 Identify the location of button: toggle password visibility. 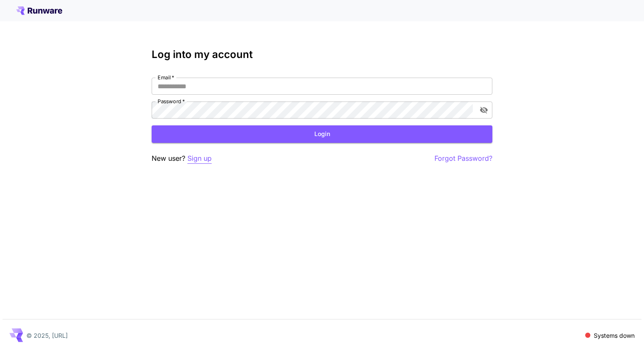
(484, 110).